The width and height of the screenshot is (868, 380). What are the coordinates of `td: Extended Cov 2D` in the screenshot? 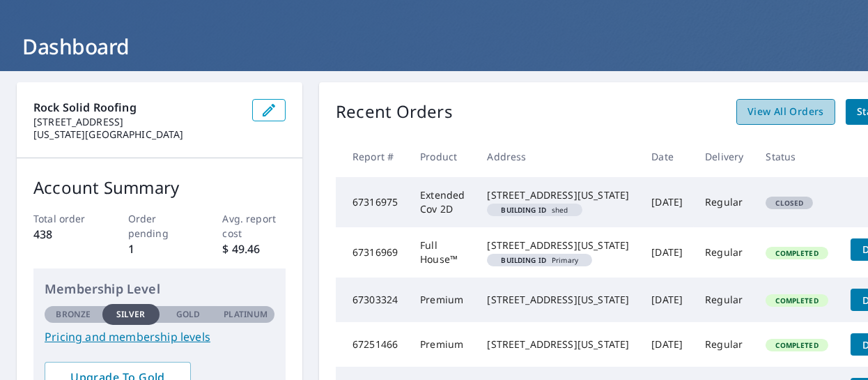 It's located at (442, 202).